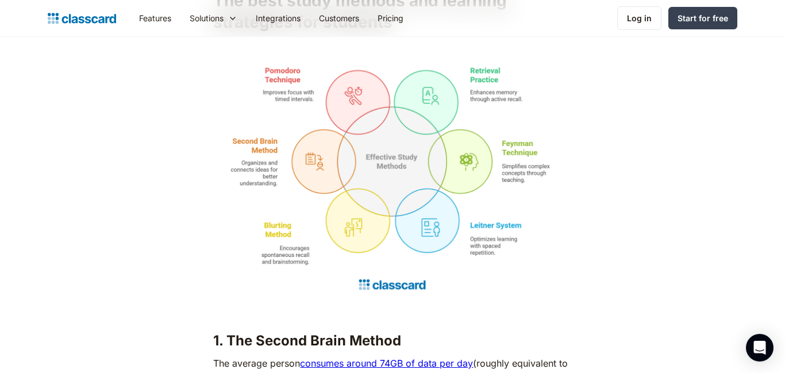 This screenshot has height=373, width=785. What do you see at coordinates (82, 18) in the screenshot?
I see `a: home` at bounding box center [82, 18].